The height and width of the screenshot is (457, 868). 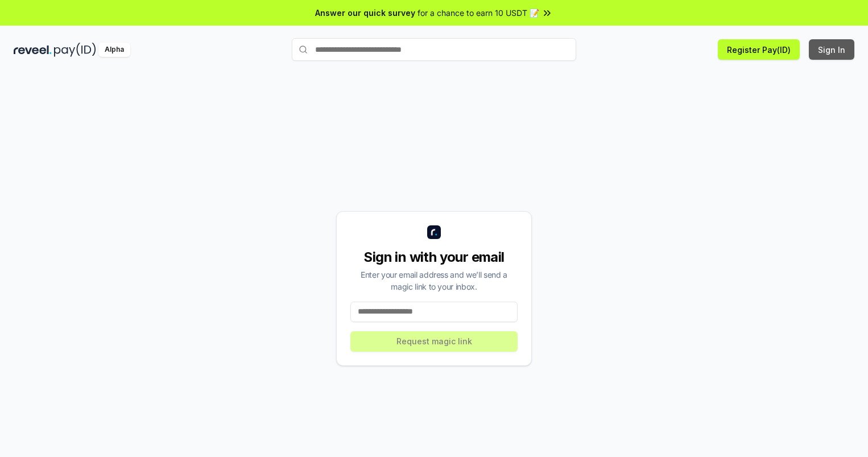 I want to click on div: Sign in with your email, so click(x=434, y=257).